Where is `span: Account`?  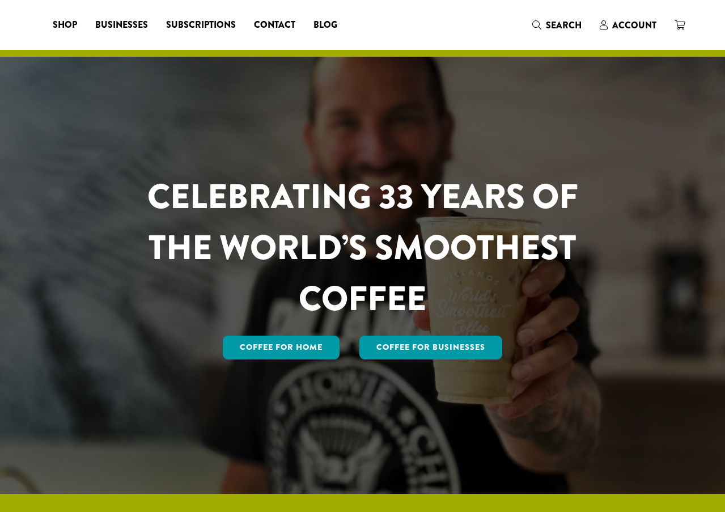
span: Account is located at coordinates (634, 25).